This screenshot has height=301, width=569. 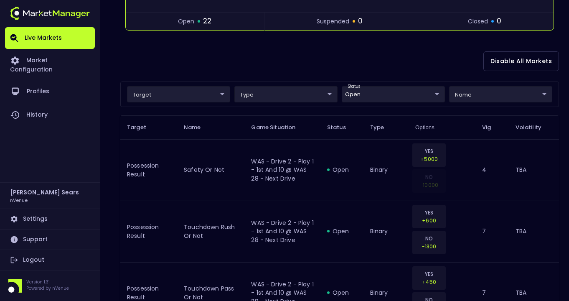 What do you see at coordinates (198, 127) in the screenshot?
I see `span: Name` at bounding box center [198, 127].